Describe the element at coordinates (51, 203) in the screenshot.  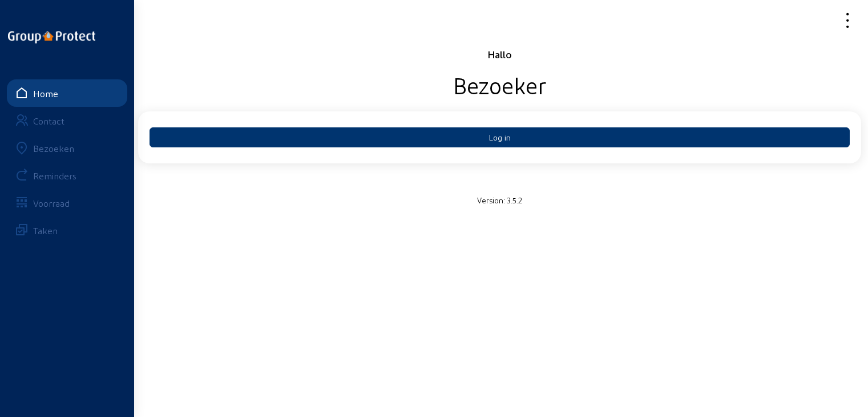
I see `div: Voorraad` at that location.